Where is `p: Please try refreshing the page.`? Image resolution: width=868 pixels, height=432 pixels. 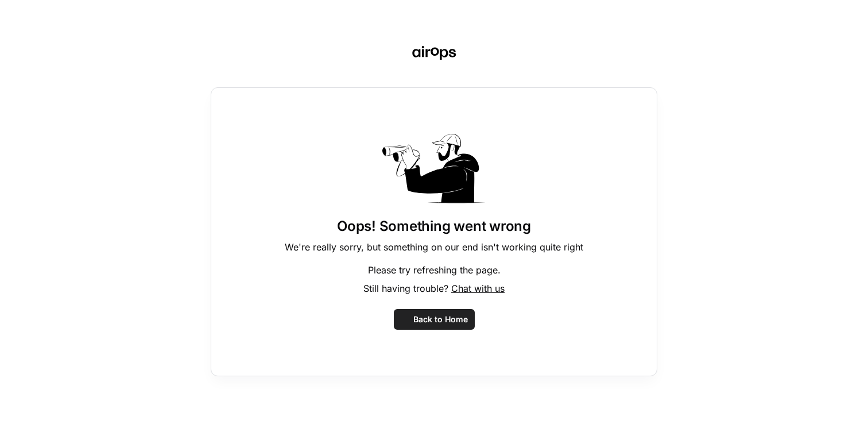
p: Please try refreshing the page. is located at coordinates (434, 270).